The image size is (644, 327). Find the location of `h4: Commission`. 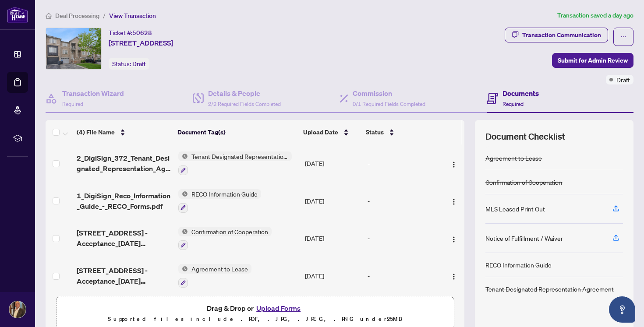

h4: Commission is located at coordinates (389, 93).